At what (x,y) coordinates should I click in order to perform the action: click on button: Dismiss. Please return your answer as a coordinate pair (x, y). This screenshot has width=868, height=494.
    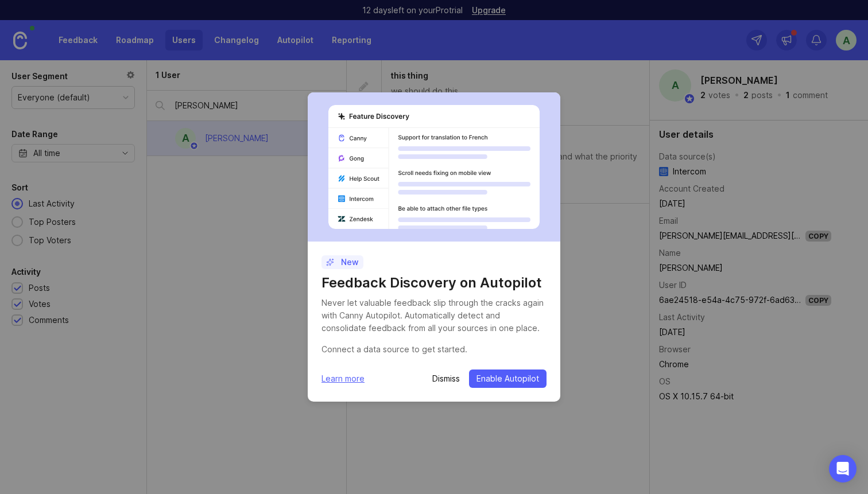
    Looking at the image, I should click on (446, 379).